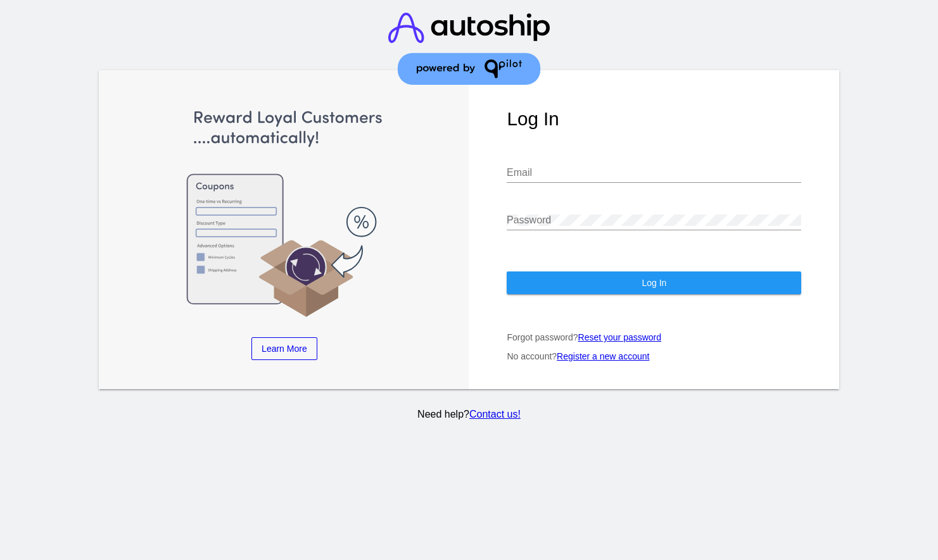 The height and width of the screenshot is (560, 938). I want to click on img: Apply Coupons Automatically to Scheduled Orders with QPilot, so click(284, 213).